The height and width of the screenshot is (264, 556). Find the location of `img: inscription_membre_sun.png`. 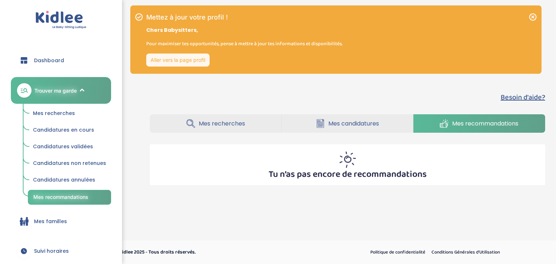

img: inscription_membre_sun.png is located at coordinates (348, 160).